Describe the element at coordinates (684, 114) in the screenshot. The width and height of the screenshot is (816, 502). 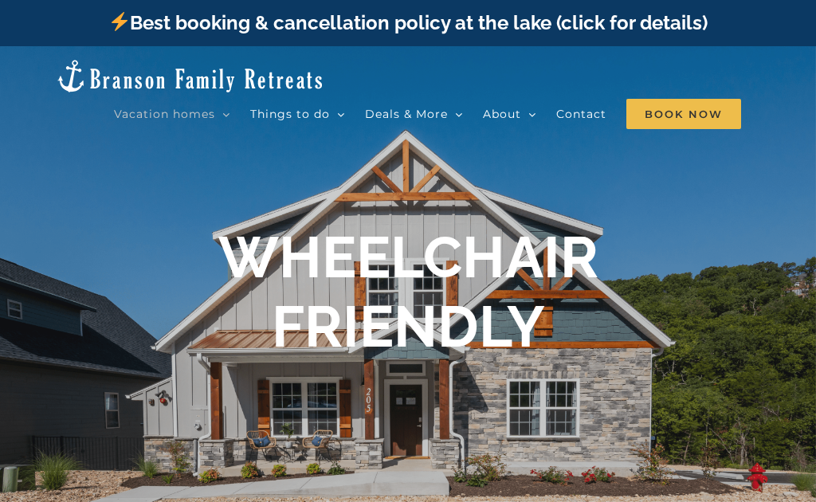
I see `a: Book Now` at that location.